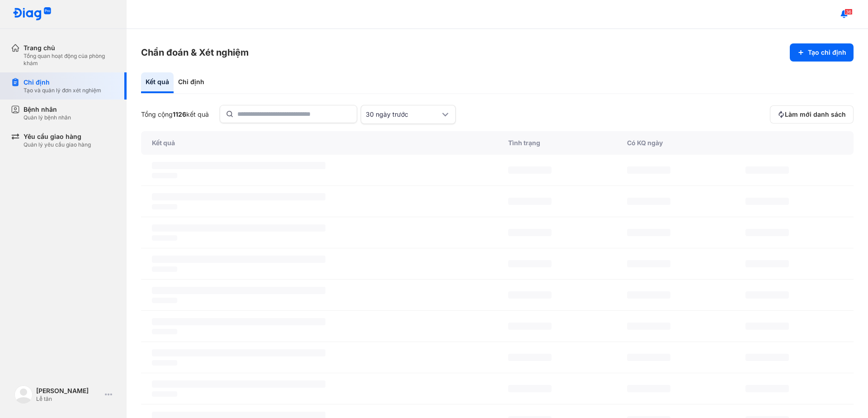 The image size is (868, 418). I want to click on div: Bệnh nhân, so click(47, 109).